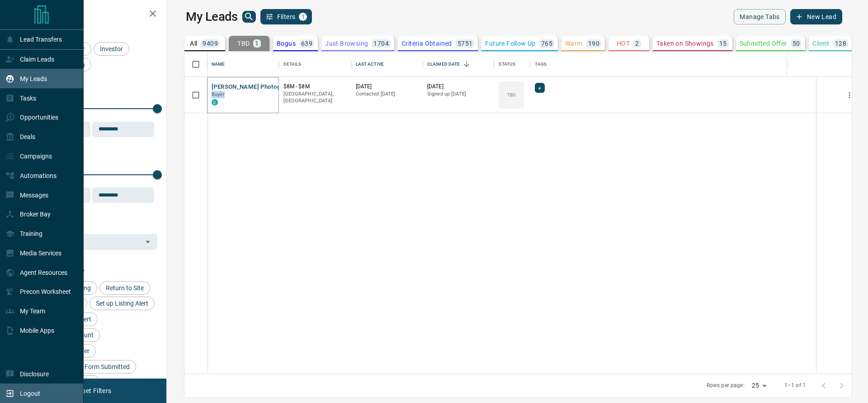  I want to click on p: Rows per page:, so click(726, 385).